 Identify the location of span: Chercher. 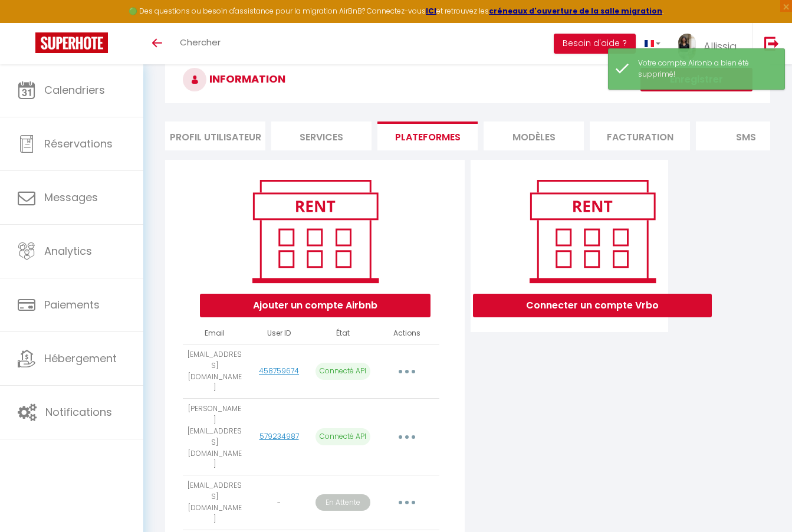
(200, 42).